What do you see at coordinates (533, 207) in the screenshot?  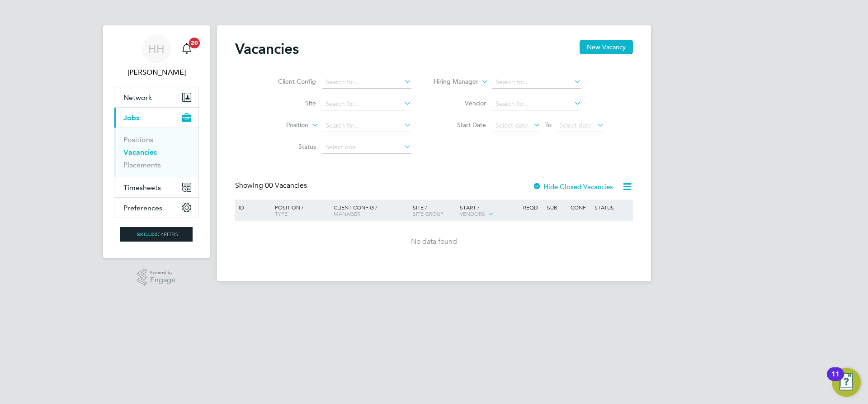 I see `div: Reqd` at bounding box center [533, 207].